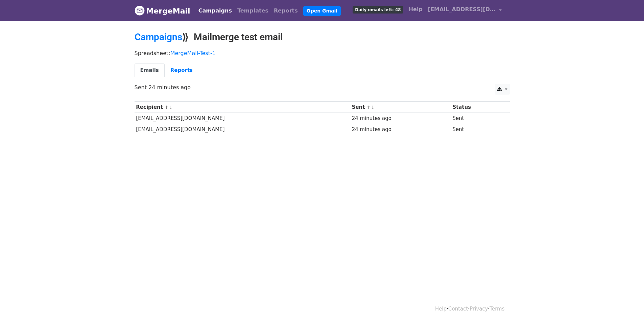  Describe the element at coordinates (322, 11) in the screenshot. I see `a: Open Gmail` at that location.